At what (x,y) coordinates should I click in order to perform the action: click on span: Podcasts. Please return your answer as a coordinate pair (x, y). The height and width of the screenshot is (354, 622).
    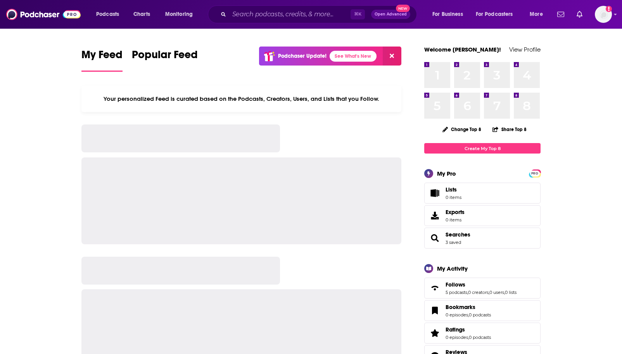
    Looking at the image, I should click on (107, 14).